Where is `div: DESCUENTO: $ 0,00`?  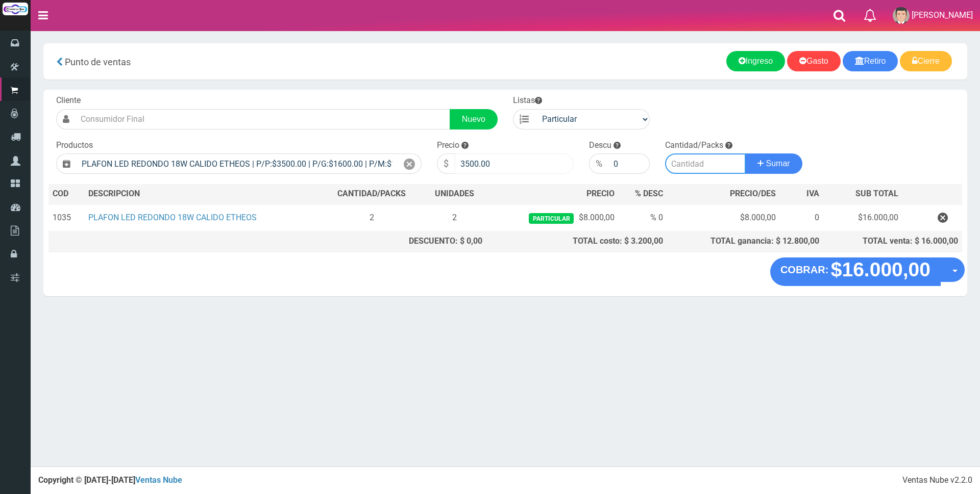 div: DESCUENTO: $ 0,00 is located at coordinates (403, 241).